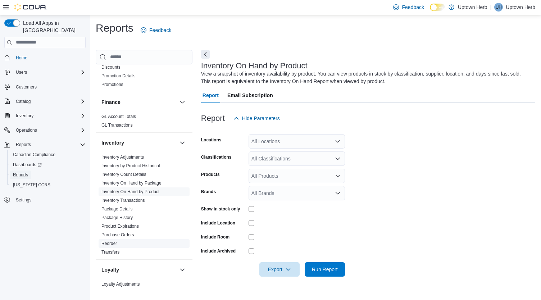  I want to click on a: Customers, so click(26, 87).